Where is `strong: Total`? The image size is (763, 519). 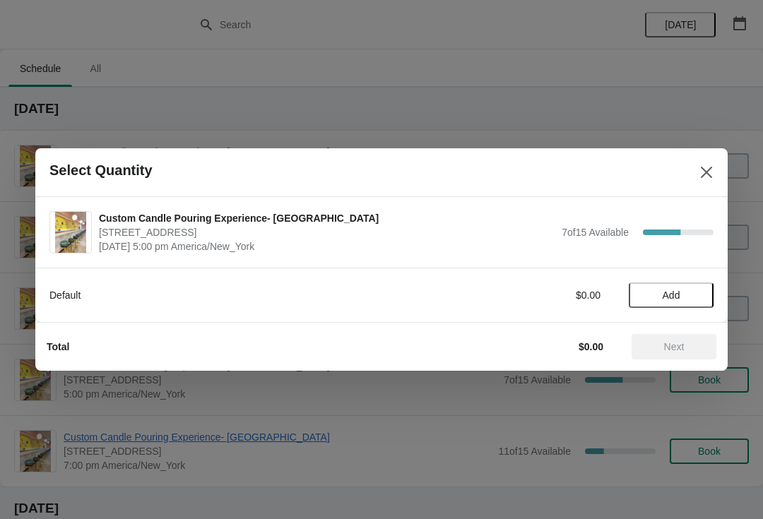 strong: Total is located at coordinates (58, 347).